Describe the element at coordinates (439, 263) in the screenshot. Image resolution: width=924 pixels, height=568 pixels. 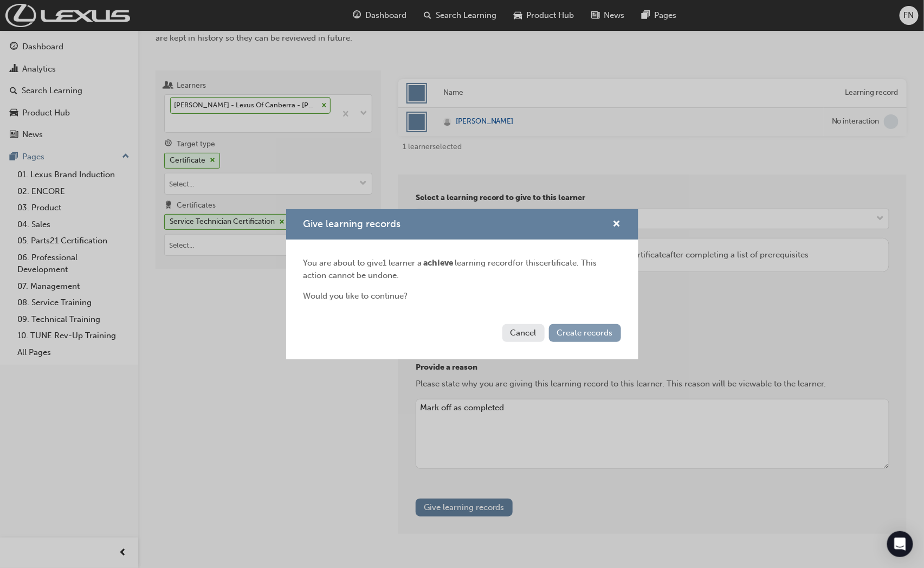
I see `span: achieve` at that location.